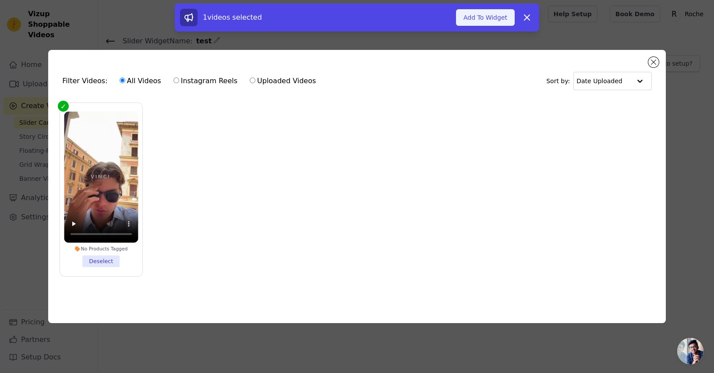 This screenshot has height=373, width=714. What do you see at coordinates (101, 249) in the screenshot?
I see `div: No Products Tagged` at bounding box center [101, 249].